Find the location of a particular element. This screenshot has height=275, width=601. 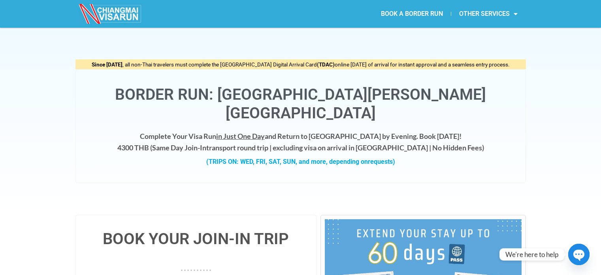

h4: BOOK YOUR JOIN-IN TRIP is located at coordinates (196, 239).